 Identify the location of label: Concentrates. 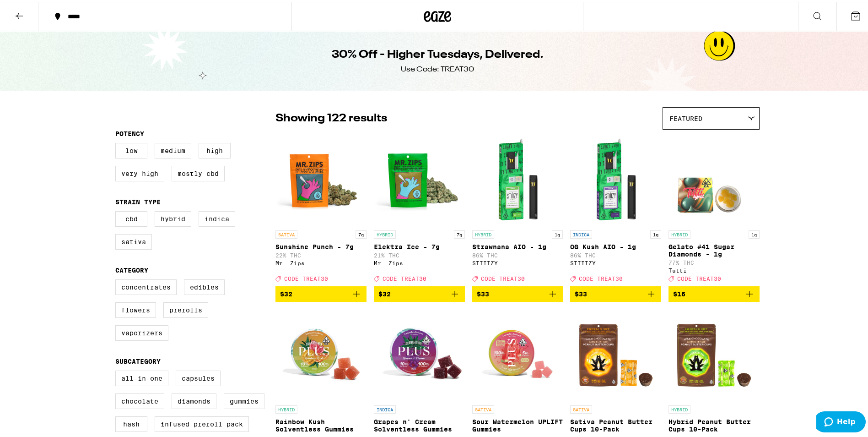
(146, 285).